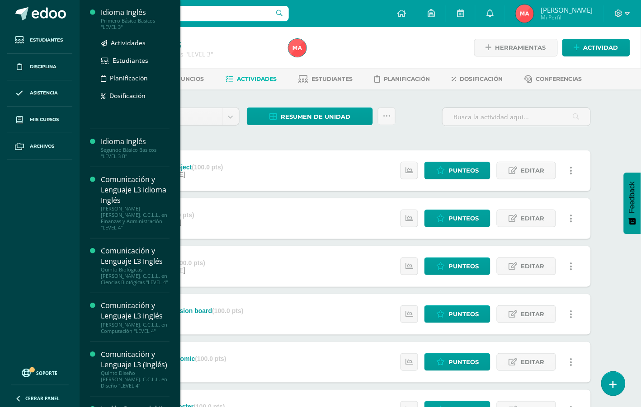  Describe the element at coordinates (516, 117) in the screenshot. I see `input: Busca la actividad aquí...` at that location.